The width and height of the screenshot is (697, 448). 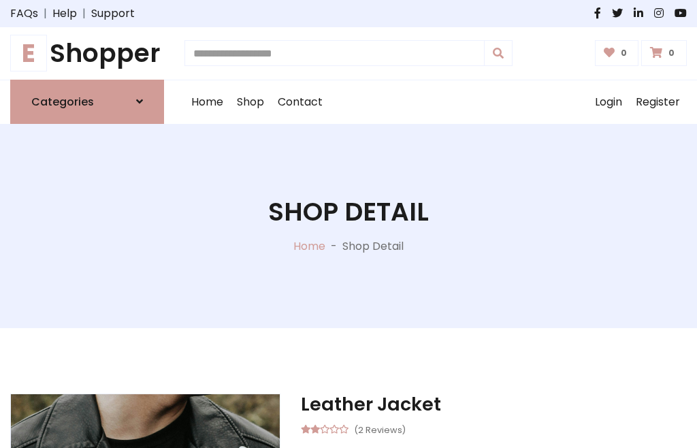 I want to click on small: (2 Reviews), so click(x=380, y=429).